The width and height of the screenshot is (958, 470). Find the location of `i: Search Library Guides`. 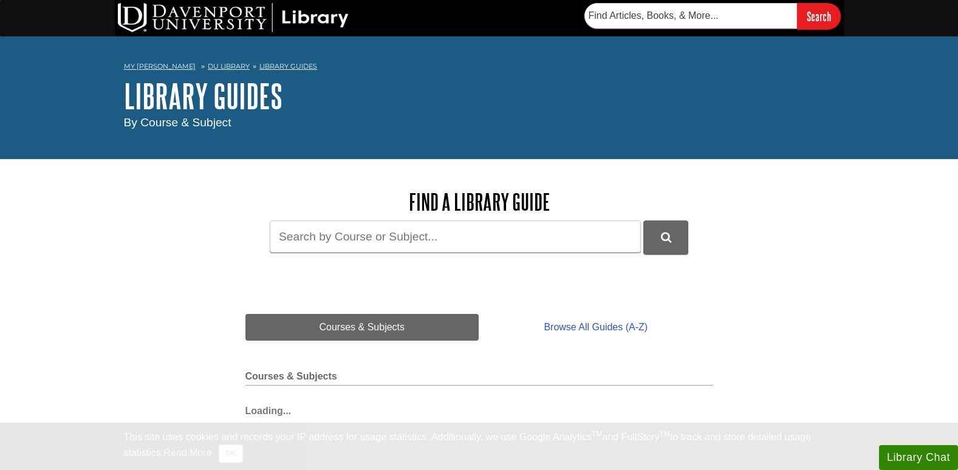

i: Search Library Guides is located at coordinates (666, 237).